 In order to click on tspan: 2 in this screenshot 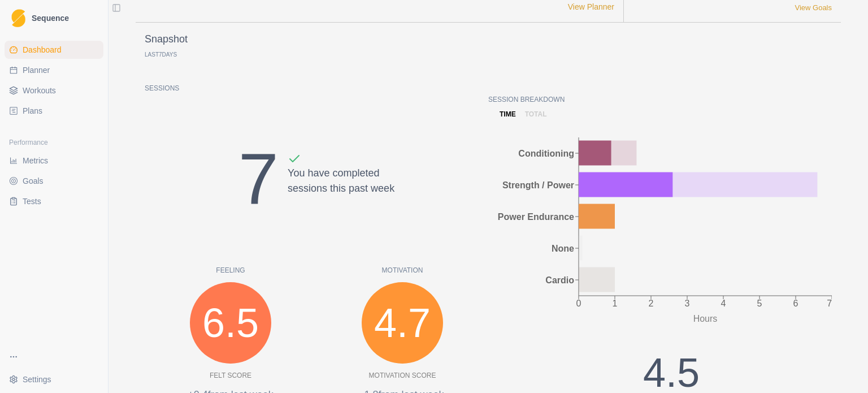, I will do `click(651, 303)`.